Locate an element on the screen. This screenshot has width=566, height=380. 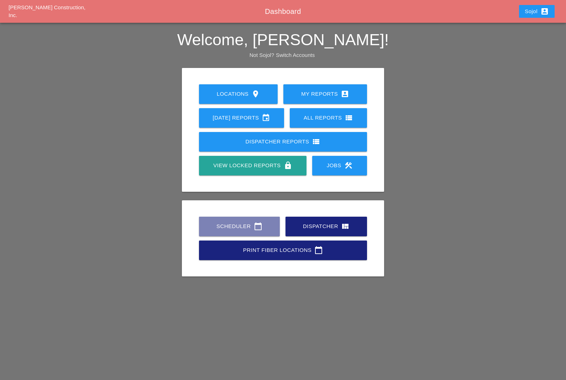
a: Print Fiber Locations is located at coordinates (283, 250).